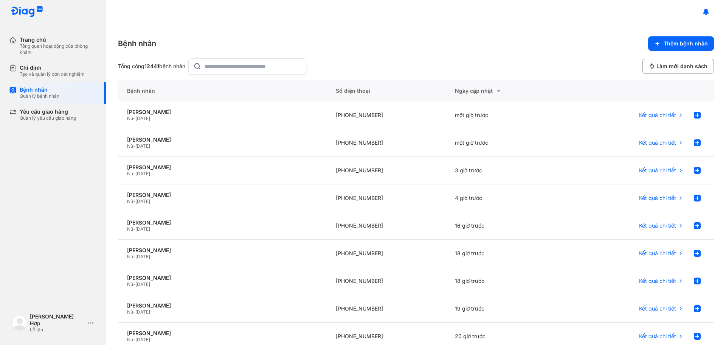  I want to click on button: Làm mới danh sách, so click(678, 66).